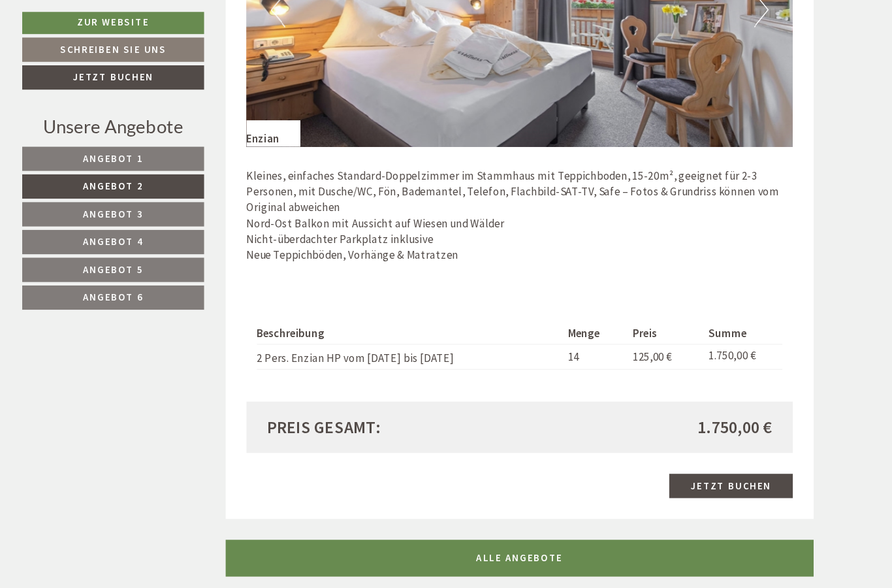  What do you see at coordinates (542, 210) in the screenshot?
I see `p: Kleines, einfaches Standard-Doppelzimmer im Stammhaus mit Teppichboden, 15-20m², geeignet für 2-3...` at bounding box center [542, 210].